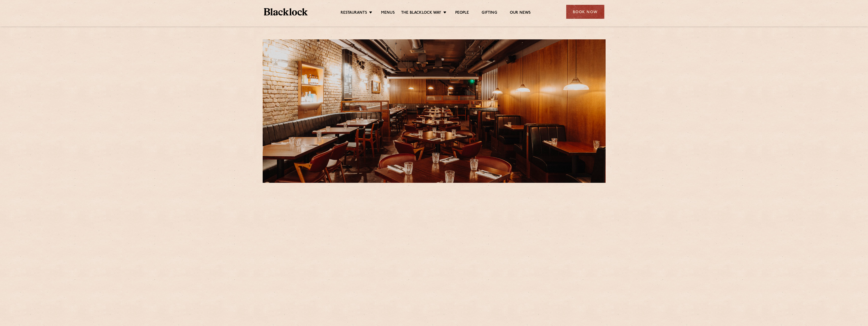 This screenshot has height=326, width=868. Describe the element at coordinates (489, 13) in the screenshot. I see `a: Gifting` at that location.